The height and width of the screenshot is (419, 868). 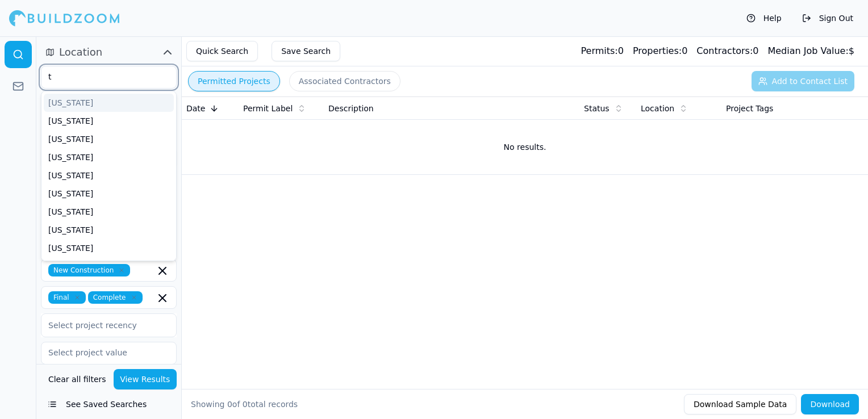 I want to click on span: New Construction, so click(x=89, y=270).